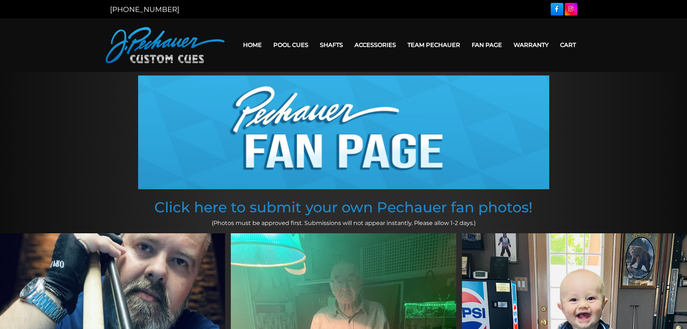 The width and height of the screenshot is (687, 329). I want to click on a: Shafts, so click(332, 45).